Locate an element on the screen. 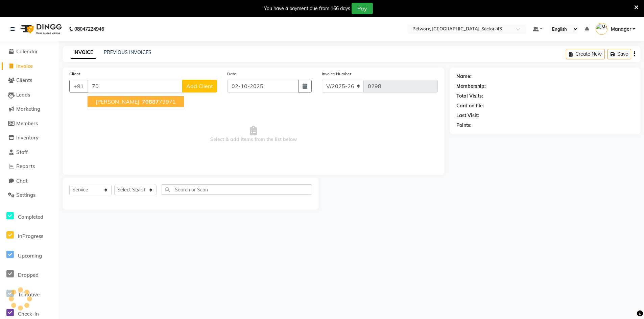 The image size is (644, 319). span: Manager is located at coordinates (621, 29).